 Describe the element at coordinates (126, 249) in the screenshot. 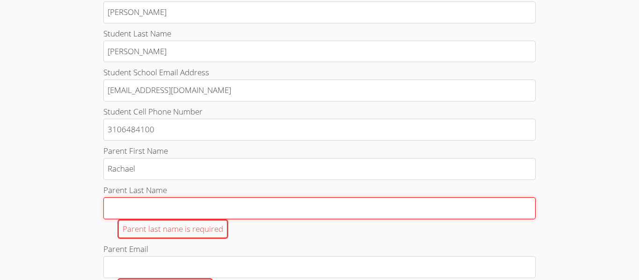

I see `span: Parent Email` at that location.